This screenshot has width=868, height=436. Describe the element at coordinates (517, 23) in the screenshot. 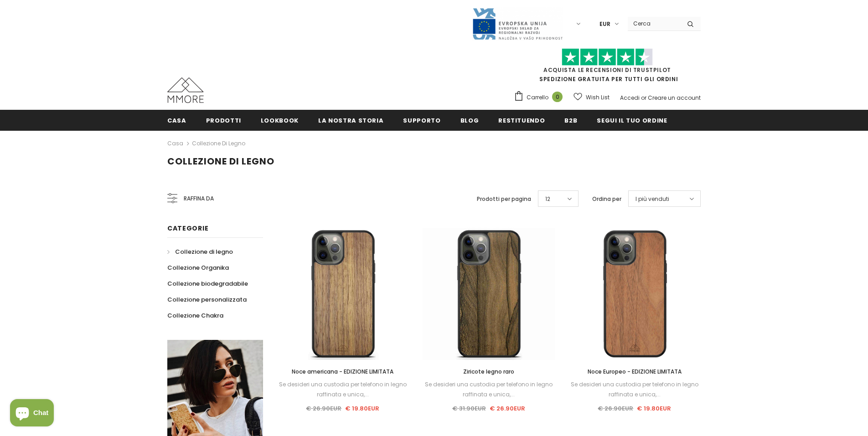

I see `a: Javni Razpis` at that location.